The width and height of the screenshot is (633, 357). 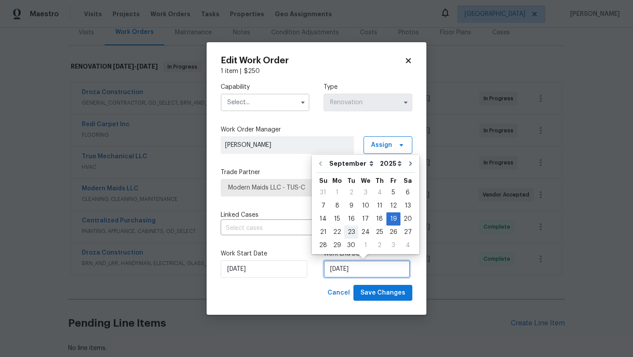 I want to click on div: Thu Sep 18 2025, so click(x=379, y=219).